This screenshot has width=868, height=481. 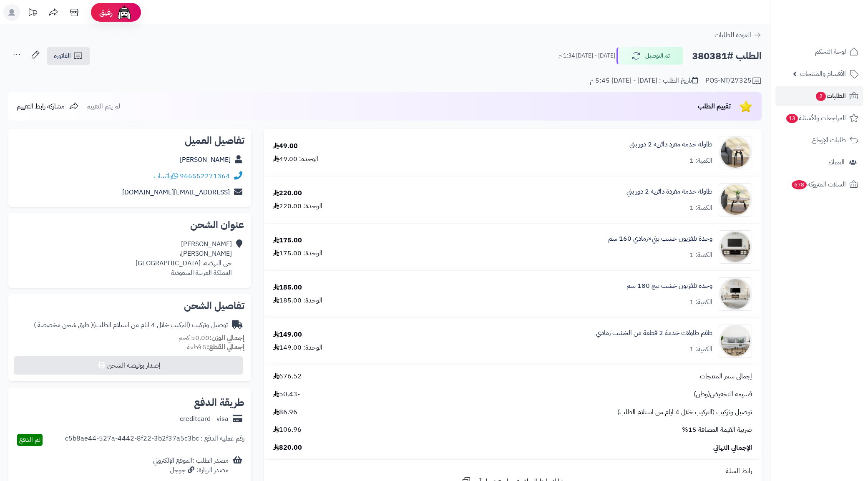 What do you see at coordinates (124, 12) in the screenshot?
I see `img: ai-face.png` at bounding box center [124, 12].